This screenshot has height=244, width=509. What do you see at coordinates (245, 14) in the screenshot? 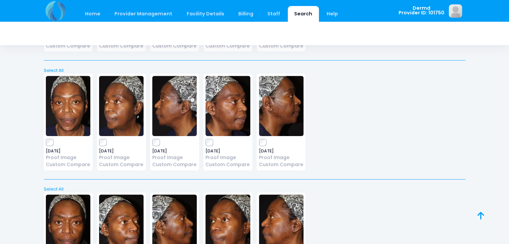
I see `a: Billing` at bounding box center [245, 14].